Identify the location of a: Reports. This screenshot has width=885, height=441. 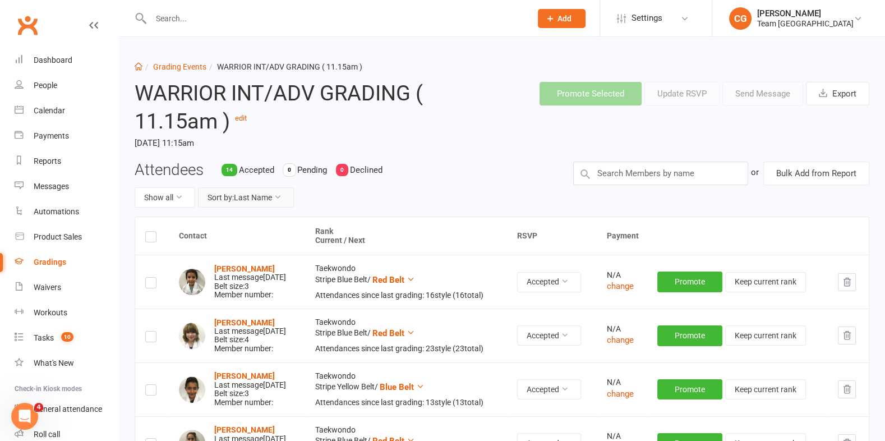
(66, 161).